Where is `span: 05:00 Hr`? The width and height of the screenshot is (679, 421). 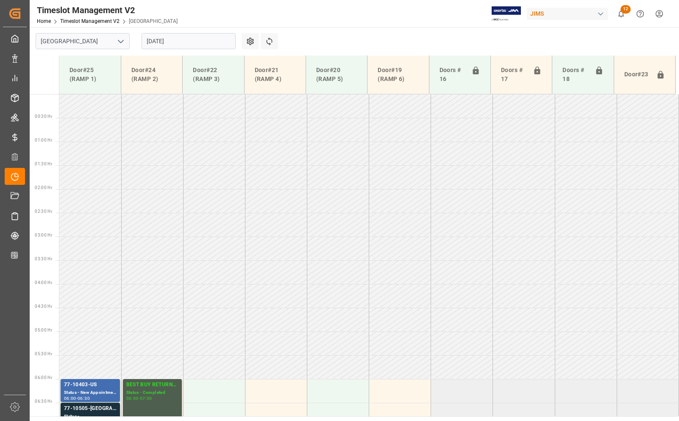 span: 05:00 Hr is located at coordinates (43, 330).